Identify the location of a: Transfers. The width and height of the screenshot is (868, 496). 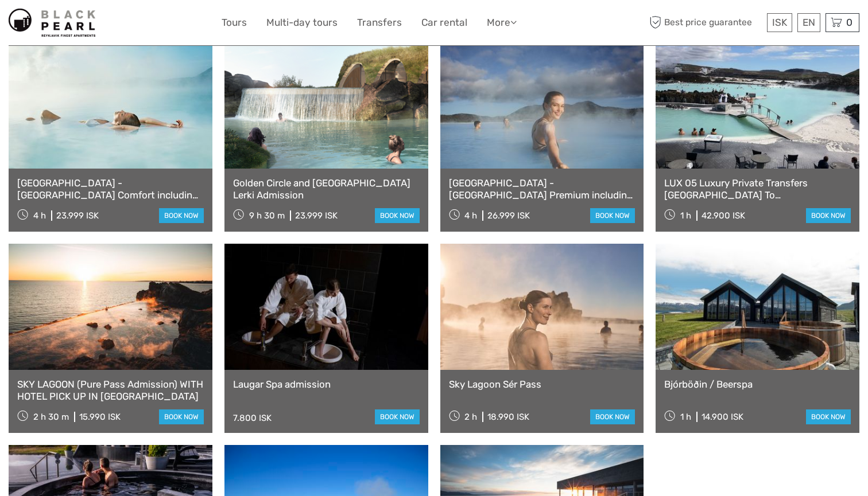
(379, 22).